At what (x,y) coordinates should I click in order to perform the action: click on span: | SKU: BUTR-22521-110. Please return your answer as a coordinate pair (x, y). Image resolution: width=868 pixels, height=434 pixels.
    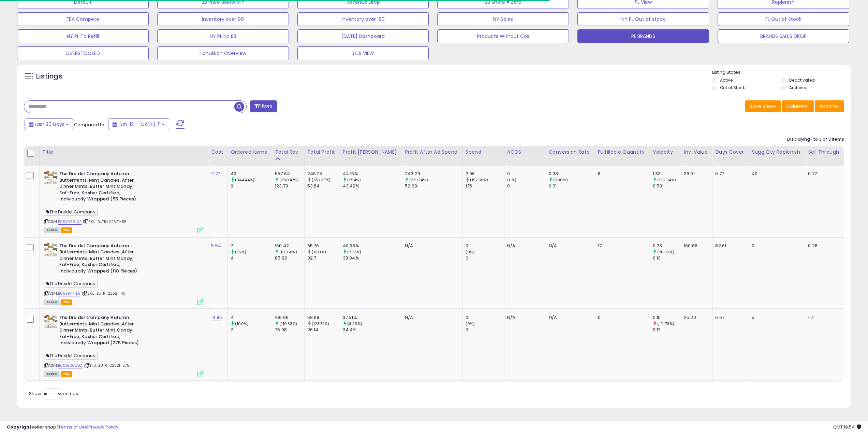
    Looking at the image, I should click on (104, 293).